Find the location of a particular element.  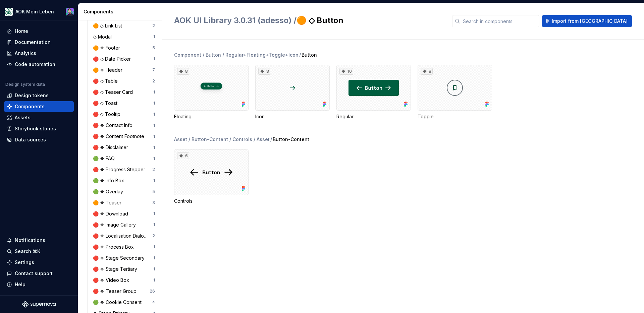

div: 10Regular is located at coordinates (373, 93).